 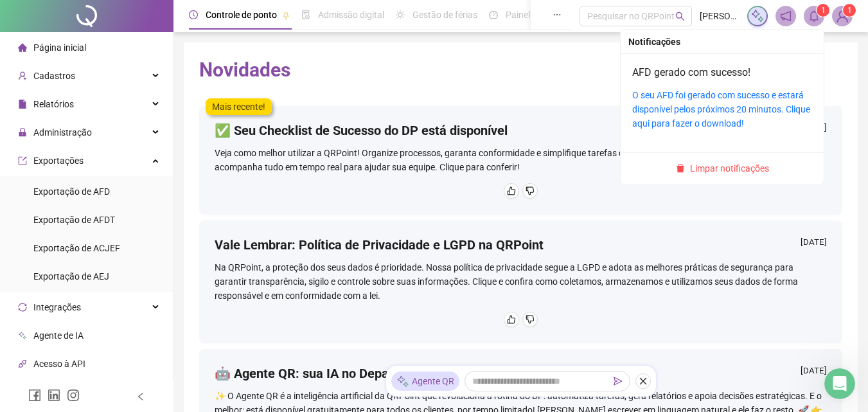 What do you see at coordinates (425, 381) in the screenshot?
I see `div: Agente QR` at bounding box center [425, 381].